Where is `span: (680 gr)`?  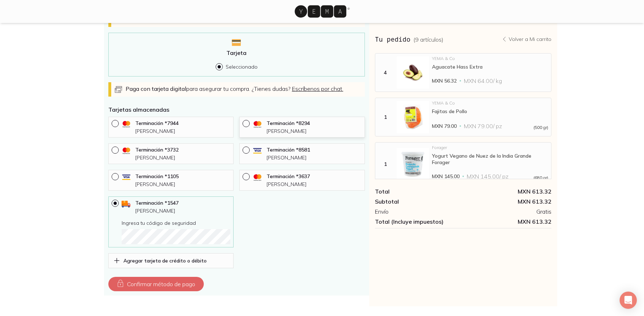 span: (680 gr) is located at coordinates (541, 178).